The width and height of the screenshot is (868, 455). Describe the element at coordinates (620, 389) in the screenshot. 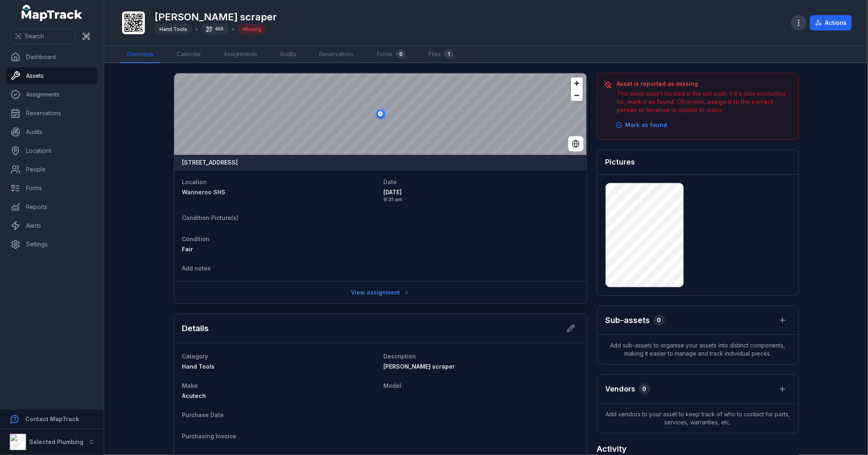

I see `h3: Vendors` at that location.